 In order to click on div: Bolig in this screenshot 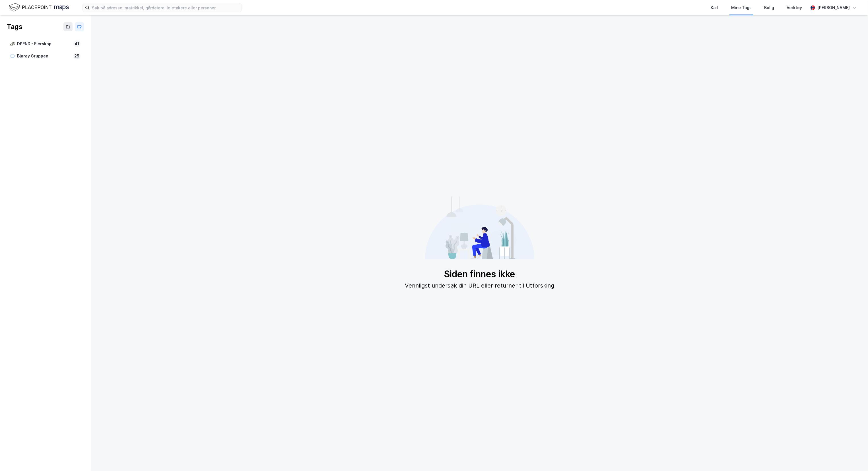, I will do `click(769, 8)`.